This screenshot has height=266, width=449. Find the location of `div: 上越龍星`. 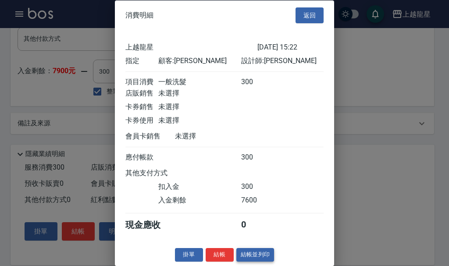

div: 上越龍星 is located at coordinates (191, 47).